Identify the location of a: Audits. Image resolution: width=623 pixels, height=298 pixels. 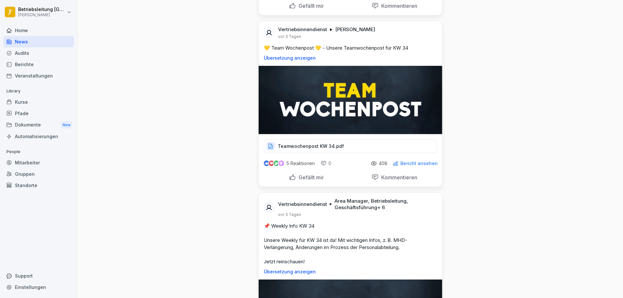
(39, 53).